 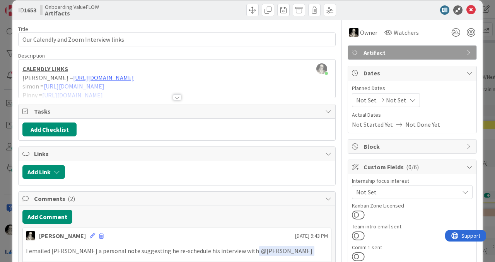 I want to click on span: Onboarding ValueFLOW, so click(x=72, y=7).